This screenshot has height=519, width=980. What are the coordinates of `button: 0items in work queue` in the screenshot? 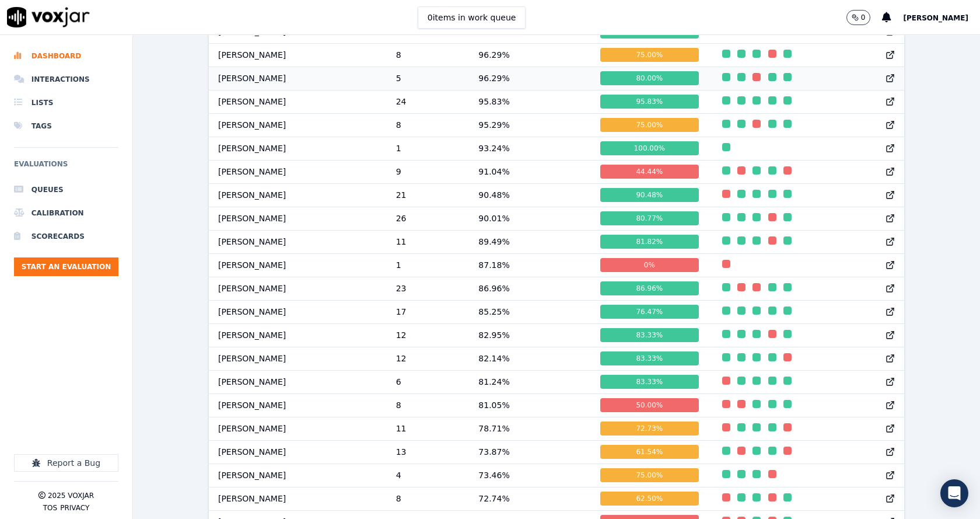 It's located at (472, 18).